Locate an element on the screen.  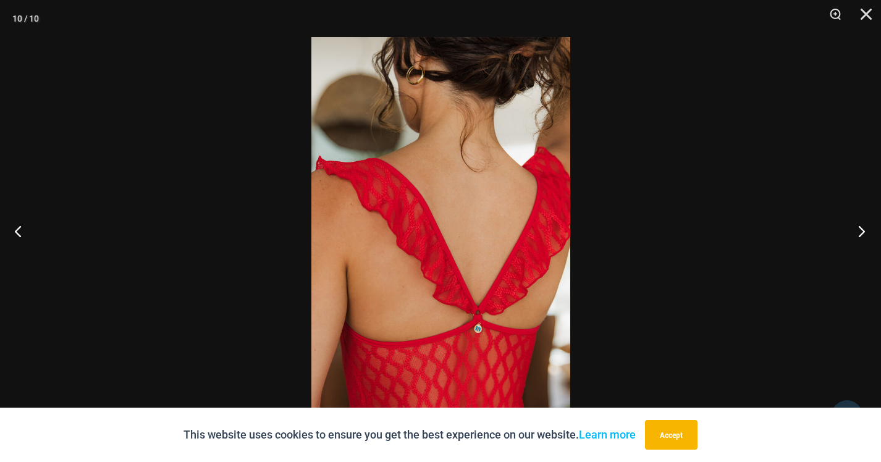
a: Learn more is located at coordinates (607, 434).